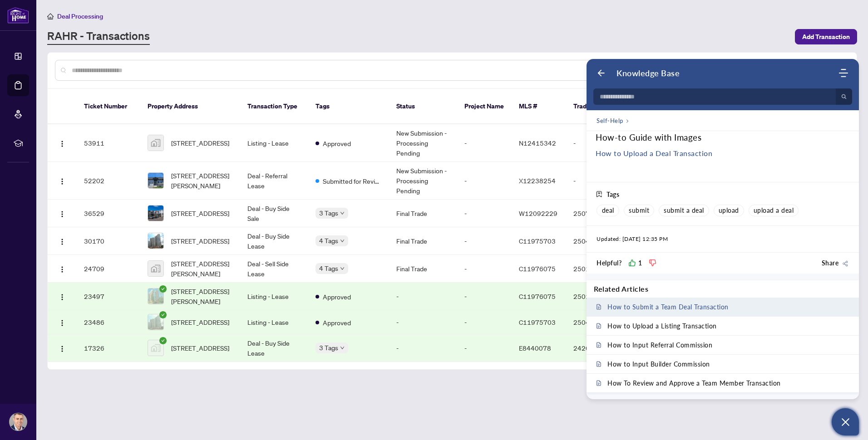  What do you see at coordinates (723, 137) in the screenshot?
I see `h3: How-to Guide with Images` at bounding box center [723, 137].